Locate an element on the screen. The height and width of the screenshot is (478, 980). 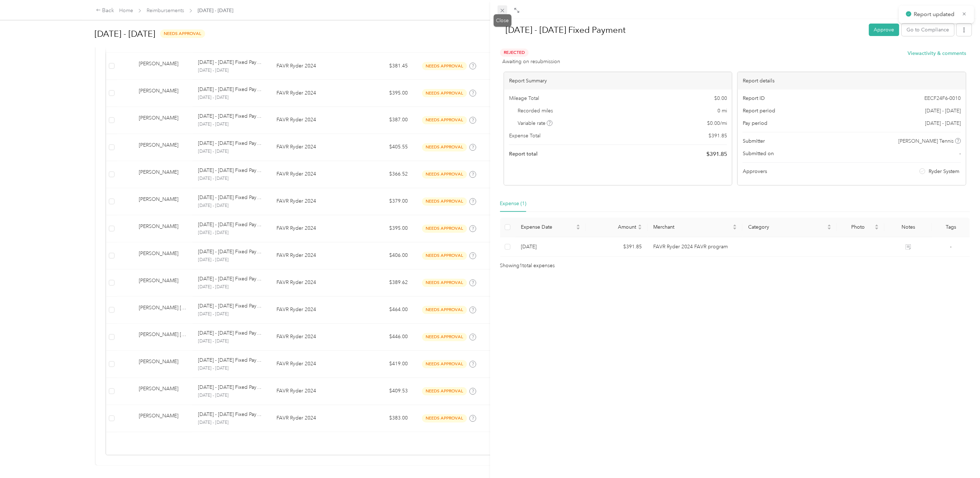
span: Merchant is located at coordinates (692, 227).